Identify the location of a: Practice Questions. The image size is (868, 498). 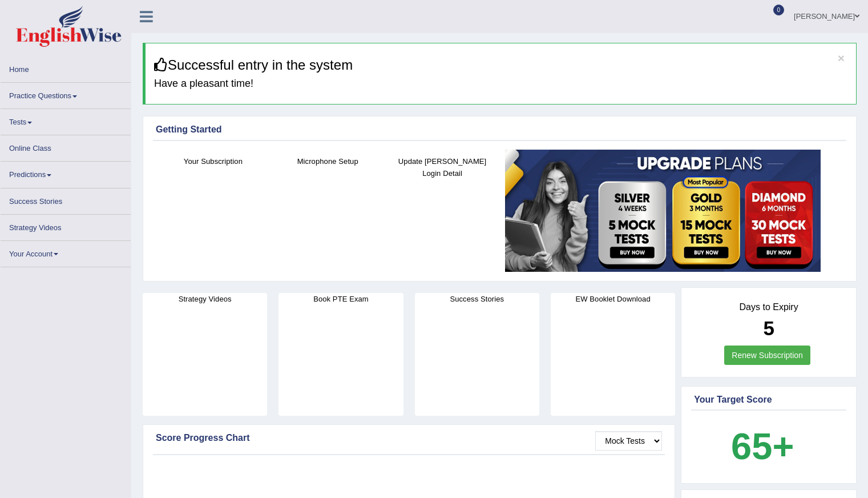
(66, 94).